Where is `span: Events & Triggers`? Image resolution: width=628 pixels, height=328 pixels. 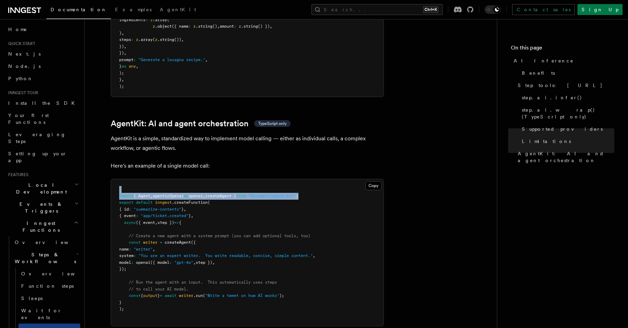
span: Events & Triggers is located at coordinates (40, 208).